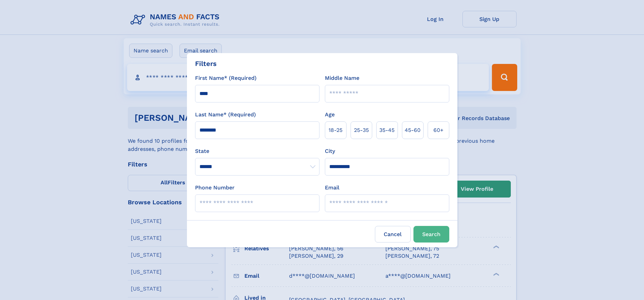 The height and width of the screenshot is (300, 644). What do you see at coordinates (438, 130) in the screenshot?
I see `span: 60+` at bounding box center [438, 130].